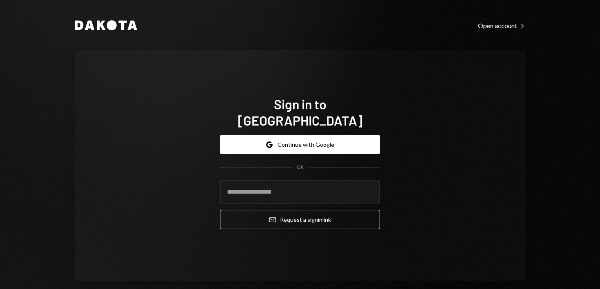 Image resolution: width=600 pixels, height=289 pixels. I want to click on button: Request a signinlink, so click(300, 219).